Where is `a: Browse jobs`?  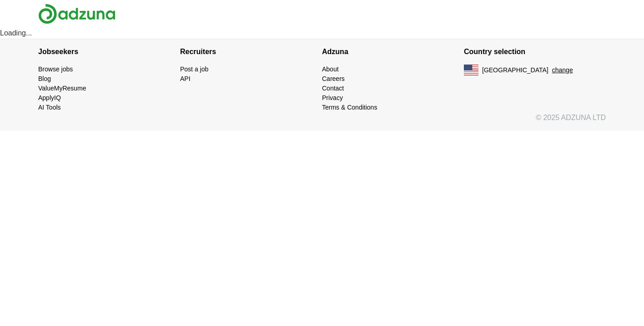
a: Browse jobs is located at coordinates (56, 69).